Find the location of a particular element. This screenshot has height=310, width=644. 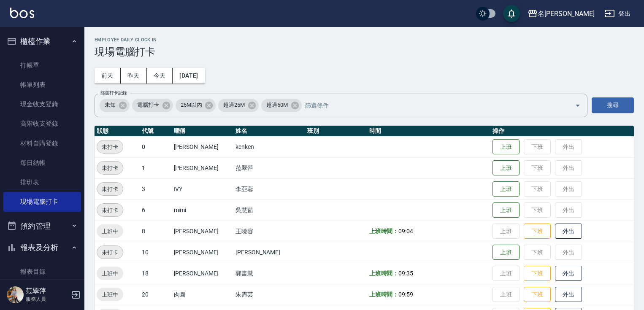

span: 25M以內 is located at coordinates (191, 105).